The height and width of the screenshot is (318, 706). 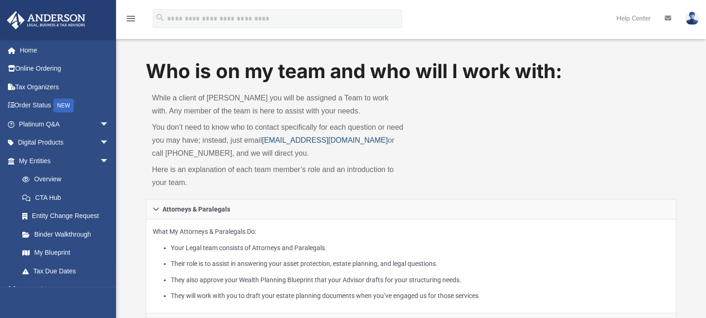 I want to click on a: Attorneys & Paralegals, so click(x=411, y=209).